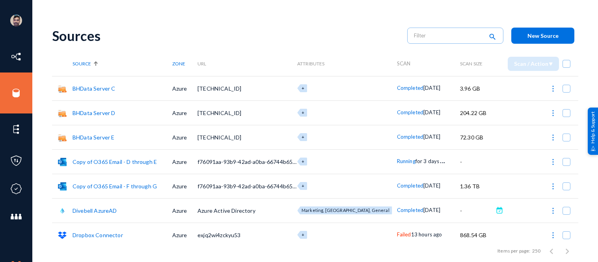 This screenshot has width=598, height=262. I want to click on span: Azure Active Directory, so click(226, 211).